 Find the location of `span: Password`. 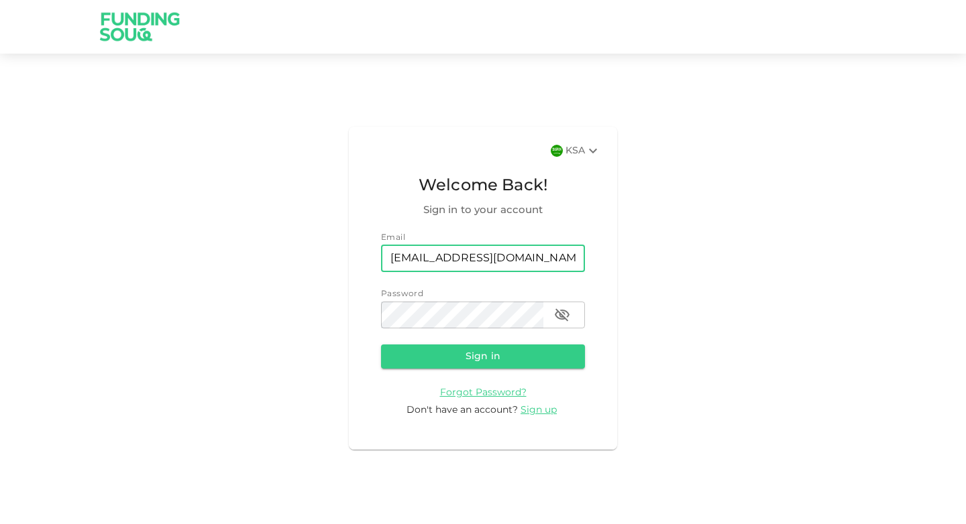

span: Password is located at coordinates (402, 294).